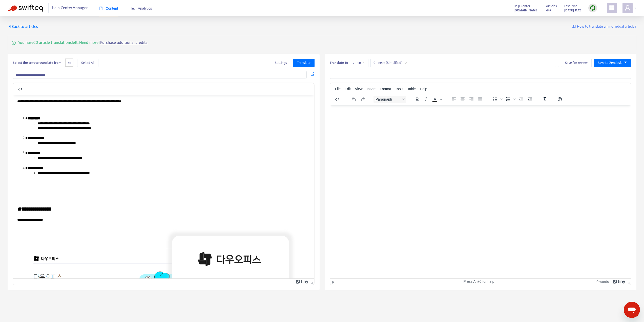 The height and width of the screenshot is (322, 644). I want to click on button: Redo, so click(363, 99).